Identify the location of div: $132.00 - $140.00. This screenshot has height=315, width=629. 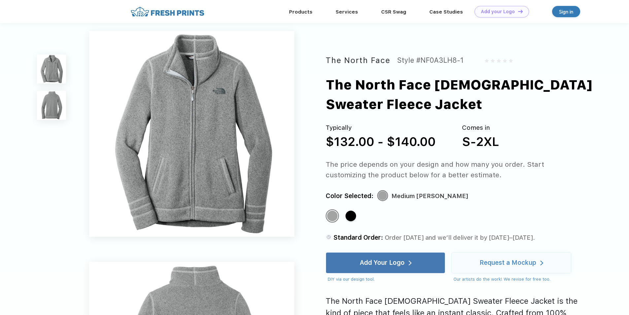
(380, 142).